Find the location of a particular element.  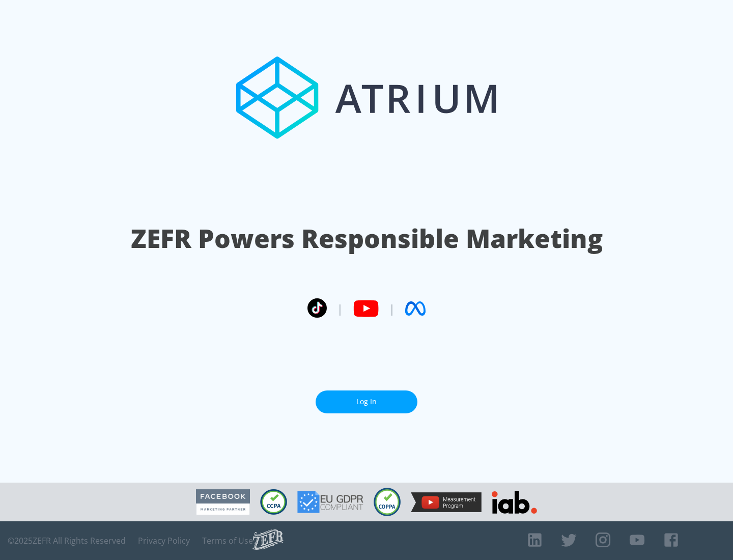

span: © 2025 ZEFR All Rights Reserved is located at coordinates (67, 541).